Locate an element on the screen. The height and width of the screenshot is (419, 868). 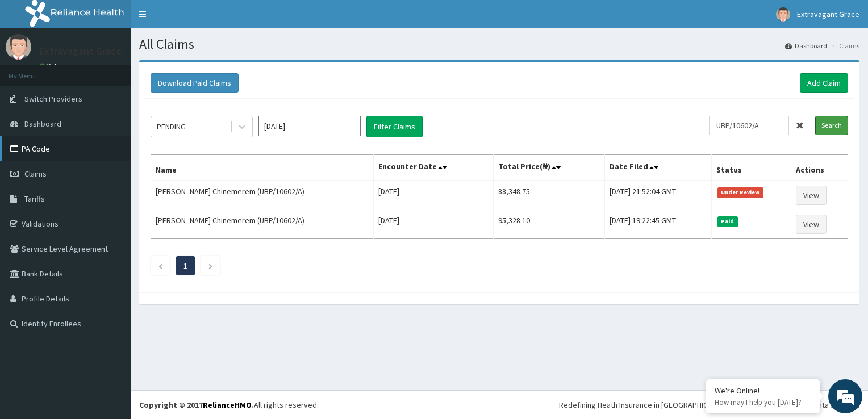
td: 95,328.10 is located at coordinates (549, 224).